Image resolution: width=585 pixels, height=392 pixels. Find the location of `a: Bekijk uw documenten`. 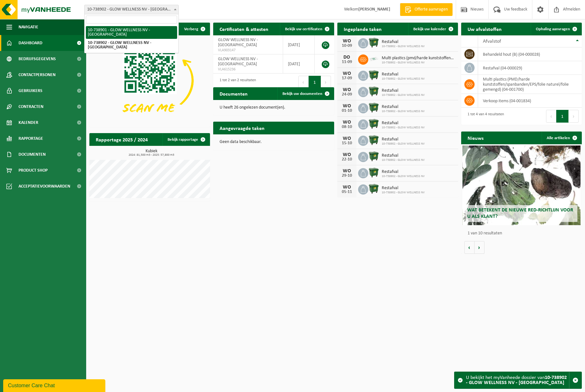

a: Bekijk uw documenten is located at coordinates (305, 94).